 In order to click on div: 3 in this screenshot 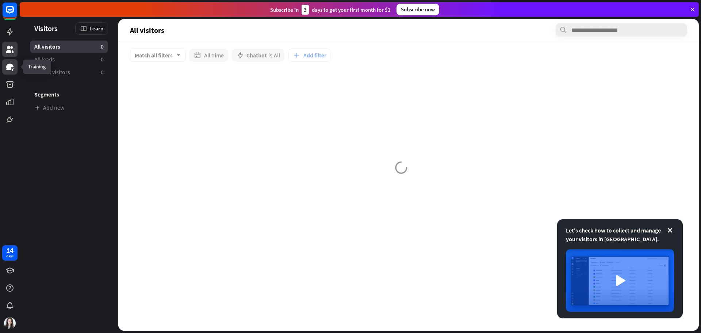, I will do `click(305, 9)`.